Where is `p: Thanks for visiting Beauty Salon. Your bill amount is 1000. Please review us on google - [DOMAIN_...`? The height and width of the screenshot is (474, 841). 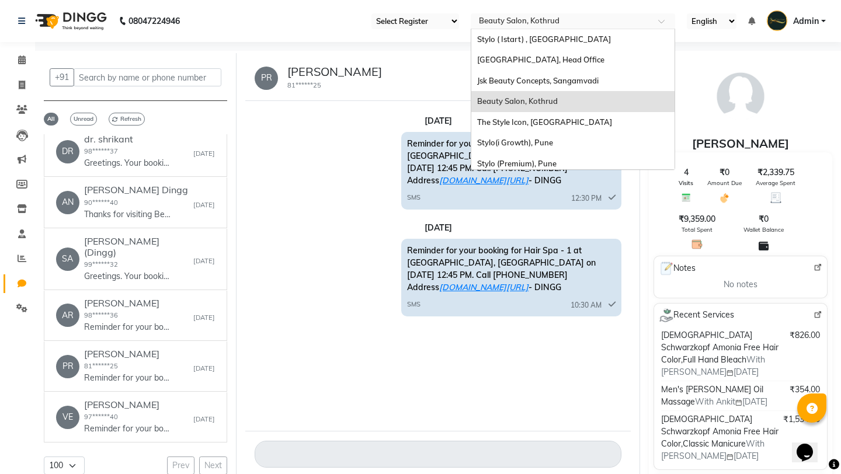
p: Thanks for visiting Beauty Salon. Your bill amount is 1000. Please review us on google - [DOMAIN_... is located at coordinates (128, 214).